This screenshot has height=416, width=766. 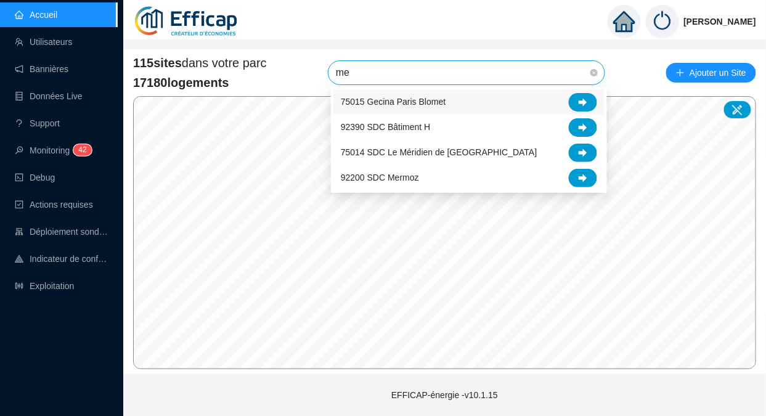 I want to click on span: 92390 SDC Bâtiment H, so click(x=386, y=127).